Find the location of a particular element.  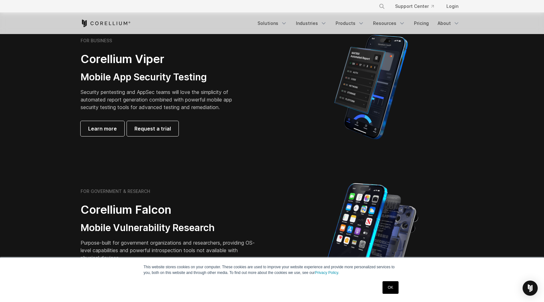

img: iPhone model separated into the mechanics used to build the physical device. is located at coordinates (371, 237).